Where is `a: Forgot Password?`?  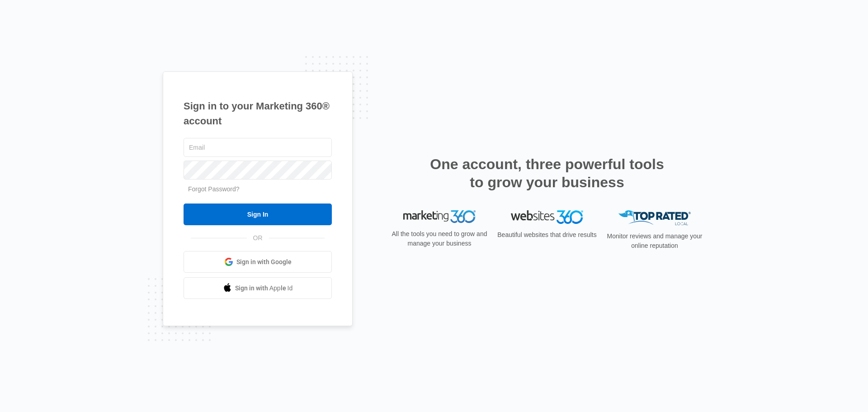
a: Forgot Password? is located at coordinates (214, 189).